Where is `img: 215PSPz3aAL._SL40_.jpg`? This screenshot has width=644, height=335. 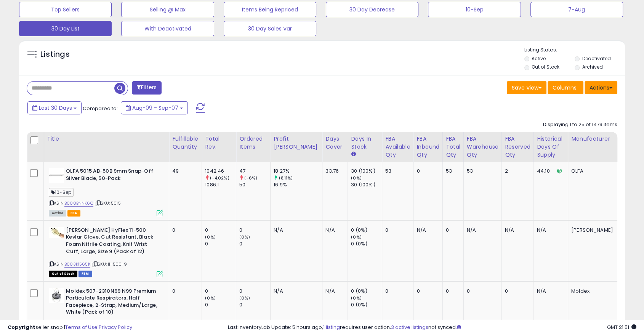
img: 215PSPz3aAL._SL40_.jpg is located at coordinates (56, 176).